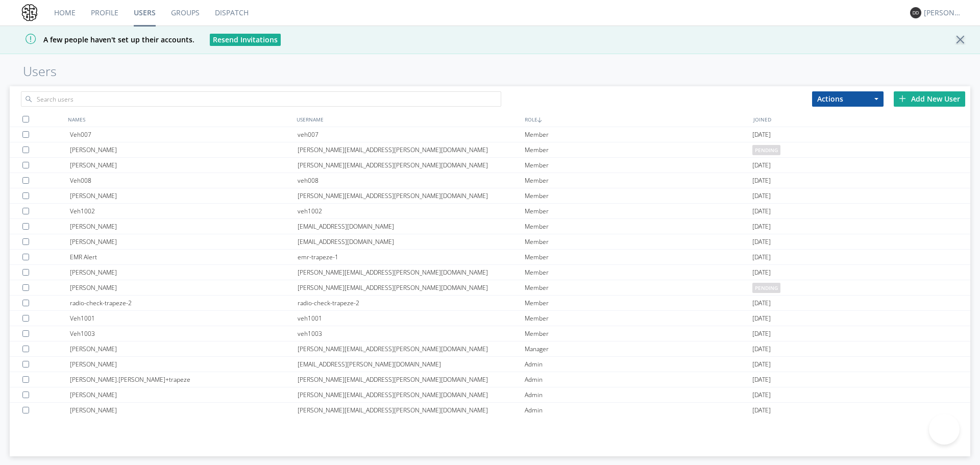 The width and height of the screenshot is (980, 465). Describe the element at coordinates (184, 303) in the screenshot. I see `div: radio-check-trapeze-2` at that location.